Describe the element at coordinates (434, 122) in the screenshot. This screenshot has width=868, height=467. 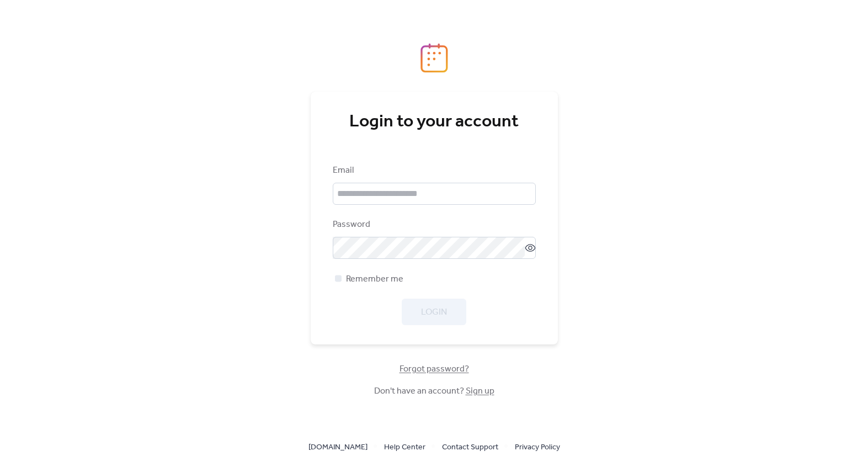
I see `div: Login to your account` at that location.